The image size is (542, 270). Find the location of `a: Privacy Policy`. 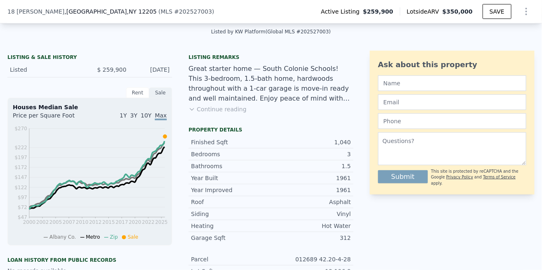

a: Privacy Policy is located at coordinates (460, 177).